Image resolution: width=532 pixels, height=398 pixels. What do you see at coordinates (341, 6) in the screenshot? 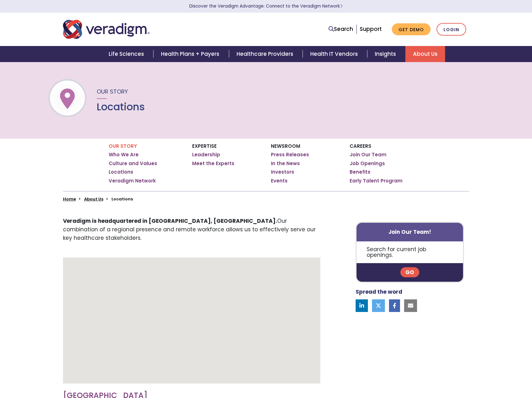
I see `span: Learn More` at bounding box center [341, 6].